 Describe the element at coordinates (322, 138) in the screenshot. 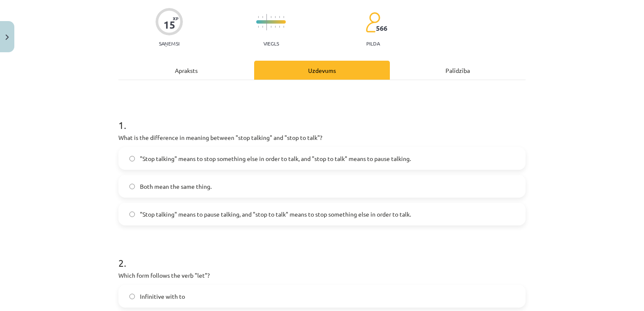

I see `p: What is the difference in meaning between "stop talking" and "stop to talk"?` at that location.